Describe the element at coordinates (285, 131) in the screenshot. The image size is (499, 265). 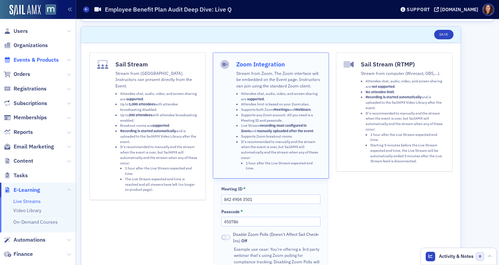
I see `strong: manually uploaded after the event` at that location.